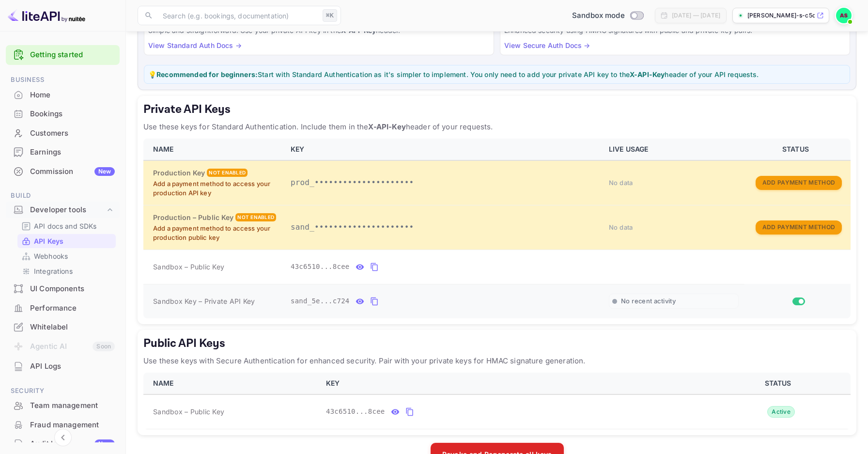 The image size is (868, 454). What do you see at coordinates (193, 217) in the screenshot?
I see `h6: Production – Public Key` at bounding box center [193, 217].